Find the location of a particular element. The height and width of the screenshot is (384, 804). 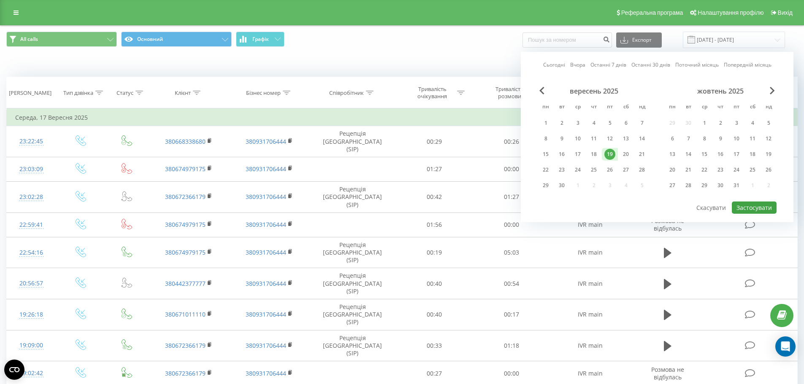

div: 3 is located at coordinates (736, 123).